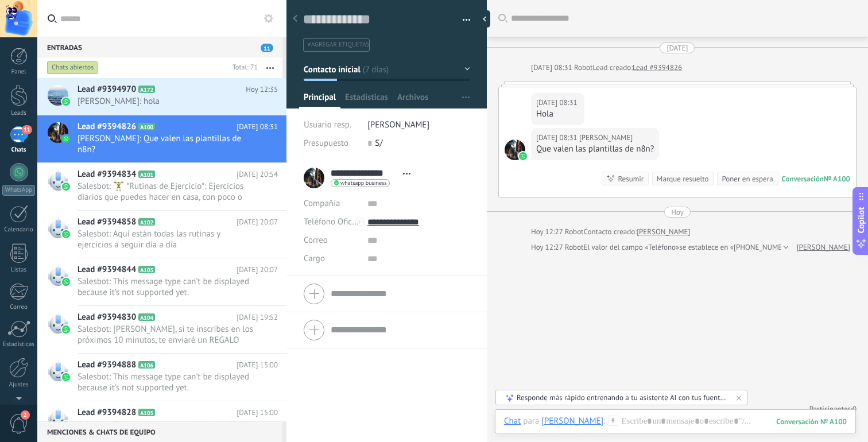 This screenshot has width=868, height=442. Describe the element at coordinates (262, 90) in the screenshot. I see `span: Hoy 12:35` at that location.